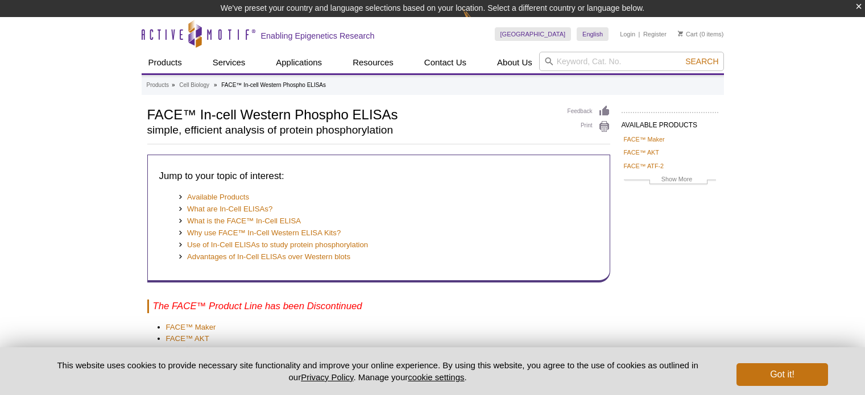  Describe the element at coordinates (194, 85) in the screenshot. I see `a: Cell Biology` at that location.